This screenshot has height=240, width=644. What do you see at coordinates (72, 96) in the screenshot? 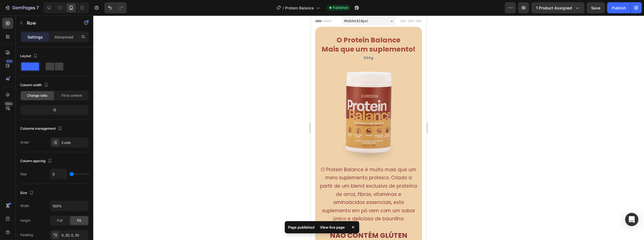
I see `span: Fit to content` at bounding box center [72, 96].